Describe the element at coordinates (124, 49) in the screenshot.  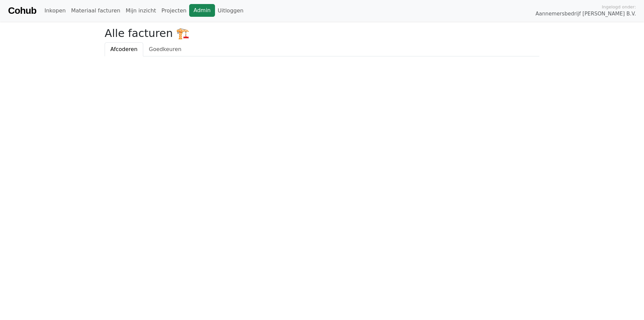
I see `a: Afcoderen` at that location.